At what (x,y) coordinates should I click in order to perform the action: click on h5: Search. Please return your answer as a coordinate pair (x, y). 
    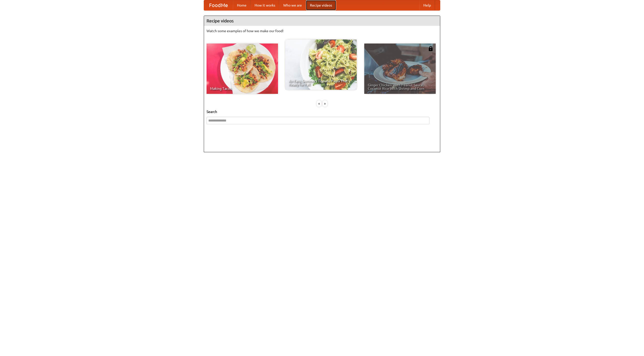
    Looking at the image, I should click on (322, 112).